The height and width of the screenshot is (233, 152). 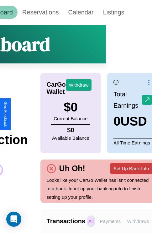 What do you see at coordinates (91, 221) in the screenshot?
I see `p: All` at bounding box center [91, 221].